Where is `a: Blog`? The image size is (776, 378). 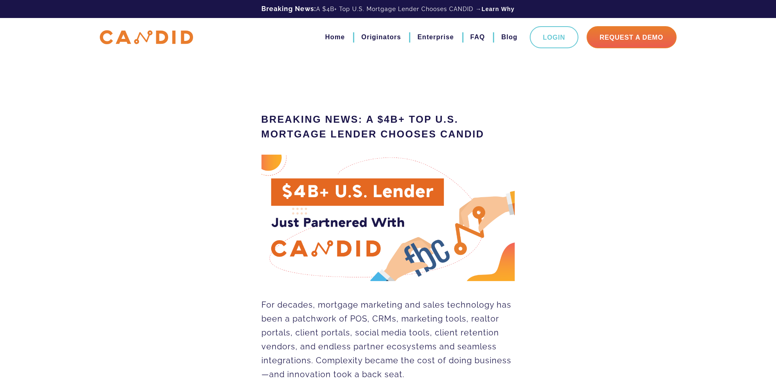
a: Blog is located at coordinates (509, 37).